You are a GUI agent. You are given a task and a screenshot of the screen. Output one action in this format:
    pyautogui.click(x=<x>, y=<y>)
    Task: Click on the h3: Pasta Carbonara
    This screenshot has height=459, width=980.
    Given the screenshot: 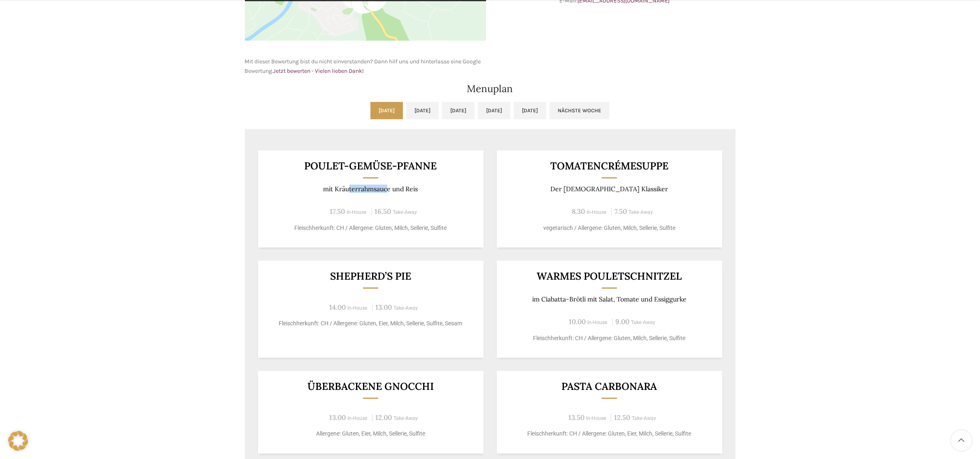 What is the action you would take?
    pyautogui.click(x=609, y=386)
    